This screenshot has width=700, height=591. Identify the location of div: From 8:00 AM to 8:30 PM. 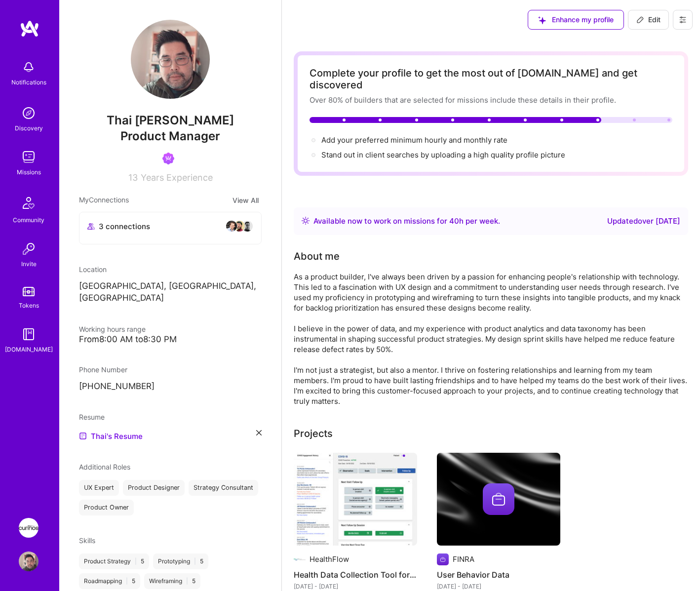
(170, 339).